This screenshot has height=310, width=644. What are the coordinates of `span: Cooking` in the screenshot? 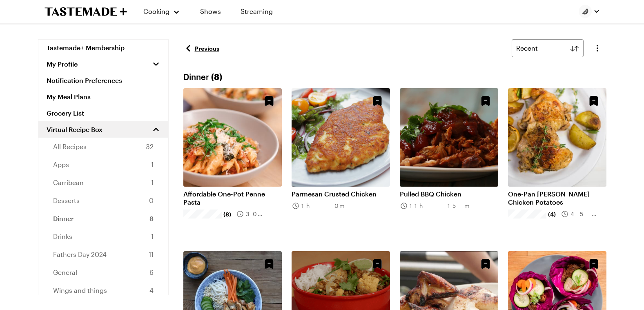 It's located at (156, 11).